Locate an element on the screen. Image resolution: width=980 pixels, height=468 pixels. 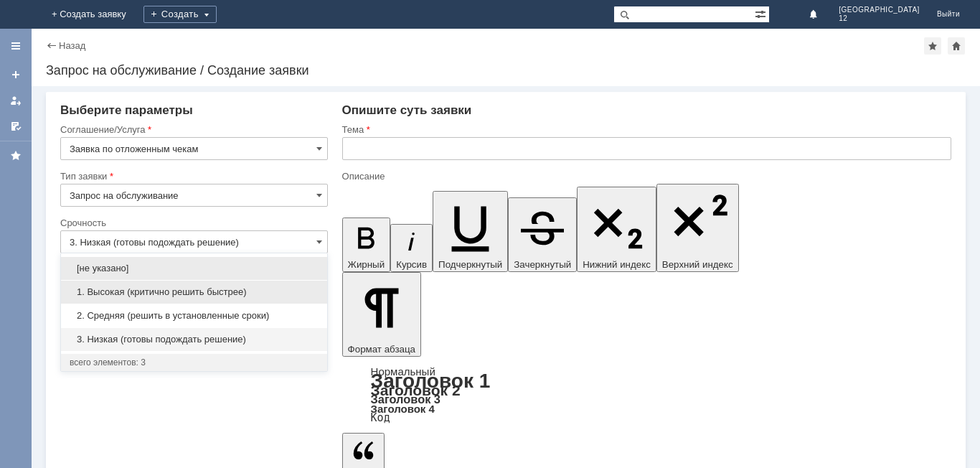
div: всего элементов: 3 is located at coordinates (194, 363).